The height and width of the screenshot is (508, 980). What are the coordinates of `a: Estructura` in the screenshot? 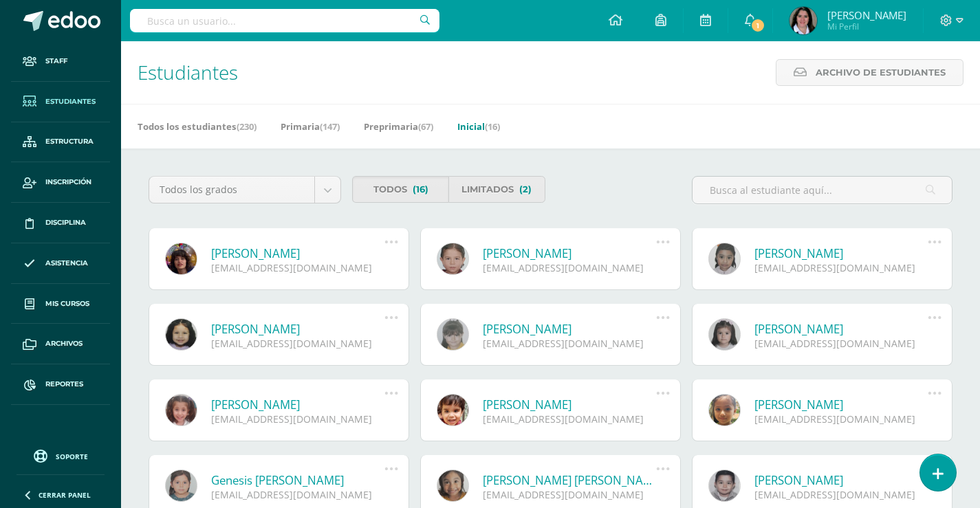 It's located at (60, 142).